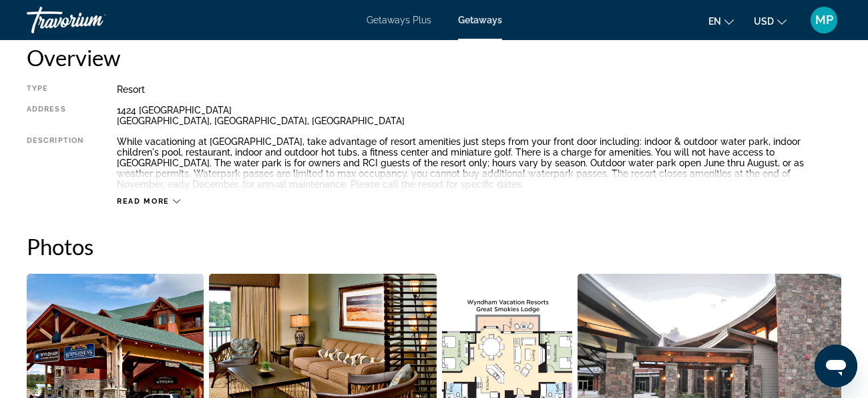 The image size is (868, 398). I want to click on div: Type, so click(55, 89).